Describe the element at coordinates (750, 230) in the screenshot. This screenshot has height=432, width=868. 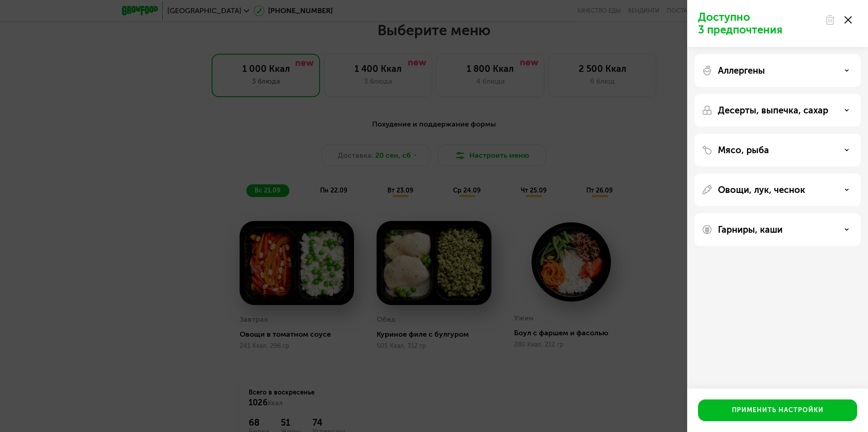
I see `p: Гарниры, каши` at that location.